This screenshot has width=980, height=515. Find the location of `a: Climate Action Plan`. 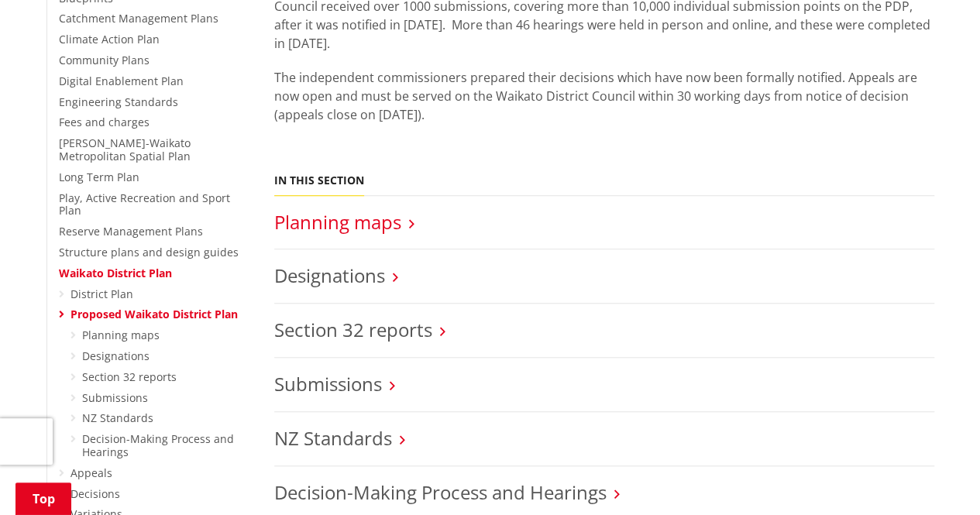

a: Climate Action Plan is located at coordinates (109, 38).